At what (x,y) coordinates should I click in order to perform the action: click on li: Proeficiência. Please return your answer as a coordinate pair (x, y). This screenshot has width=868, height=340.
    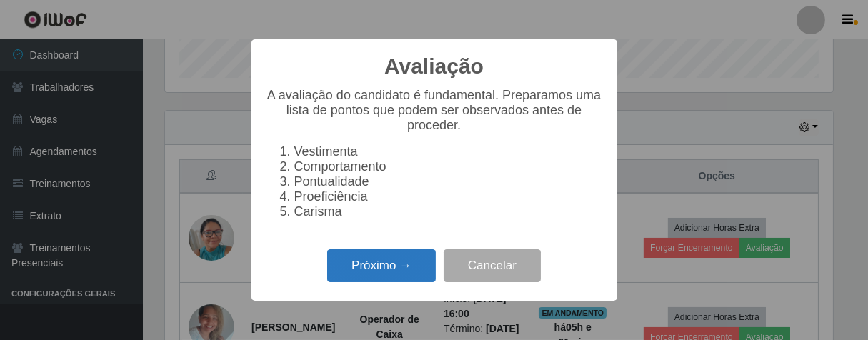
    Looking at the image, I should click on (448, 196).